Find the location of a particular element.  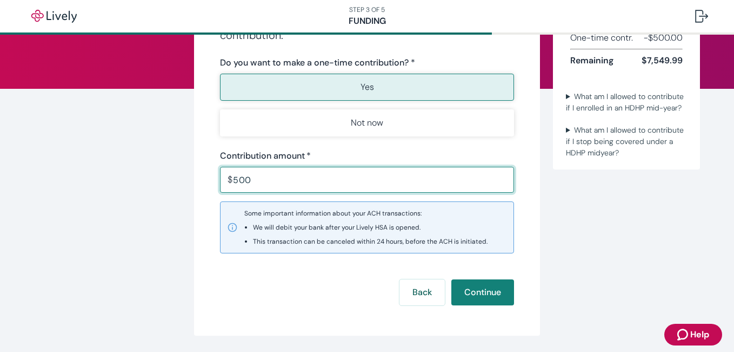

img: Lively is located at coordinates (54, 16).